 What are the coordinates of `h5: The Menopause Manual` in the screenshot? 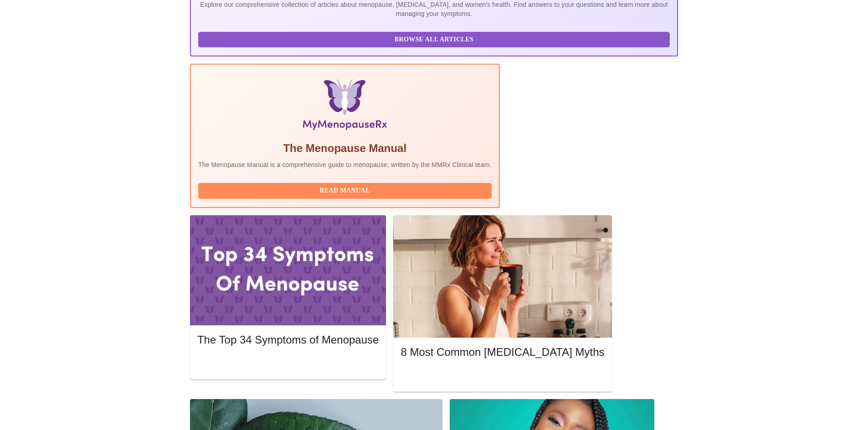 It's located at (345, 148).